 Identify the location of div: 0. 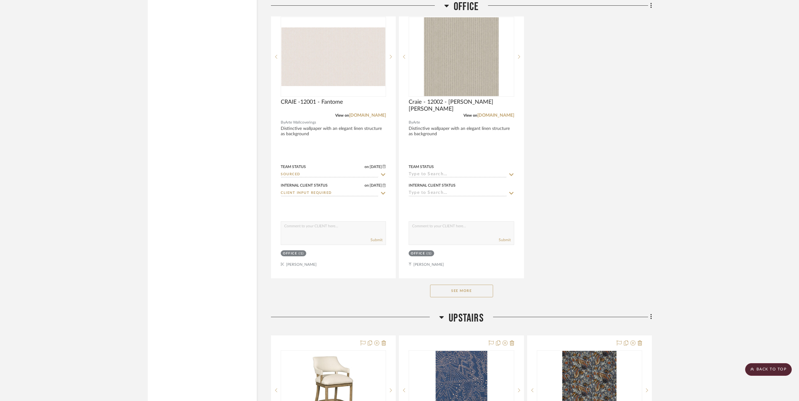
(461, 57).